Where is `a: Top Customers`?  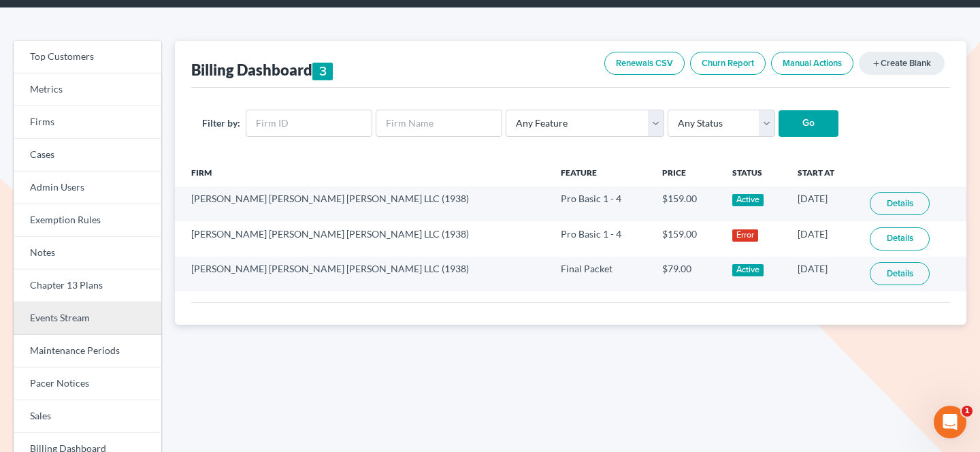 a: Top Customers is located at coordinates (87, 57).